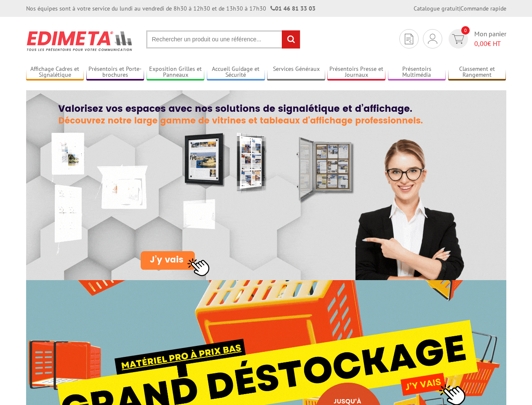 Image resolution: width=532 pixels, height=405 pixels. Describe the element at coordinates (436, 9) in the screenshot. I see `a: Catalogue gratuit` at that location.